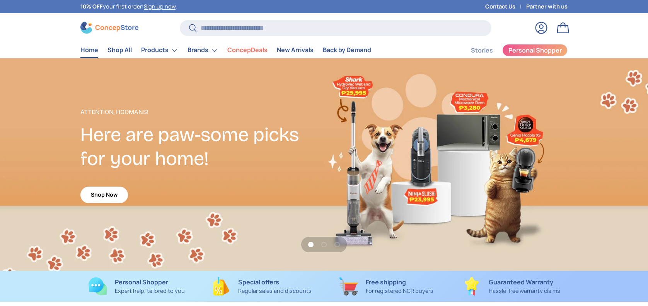 The width and height of the screenshot is (648, 306). I want to click on img: ConcepStore, so click(109, 27).